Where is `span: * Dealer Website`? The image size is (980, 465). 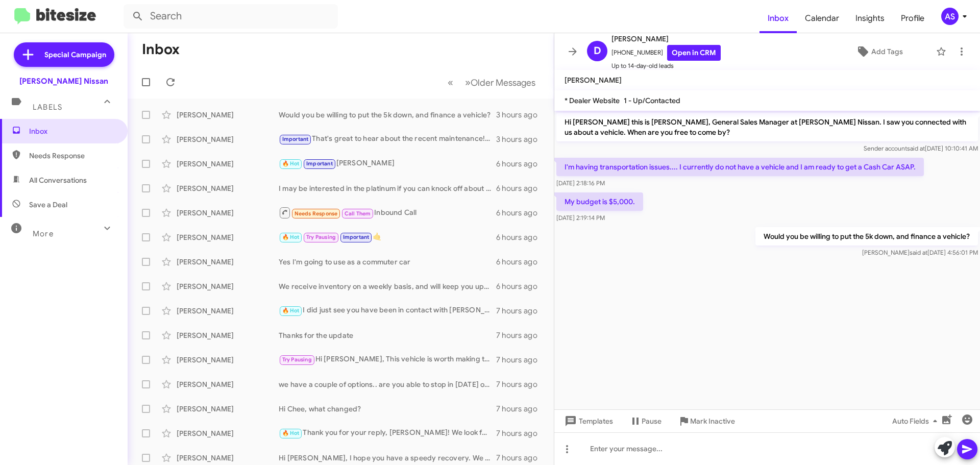 span: * Dealer Website is located at coordinates (592, 100).